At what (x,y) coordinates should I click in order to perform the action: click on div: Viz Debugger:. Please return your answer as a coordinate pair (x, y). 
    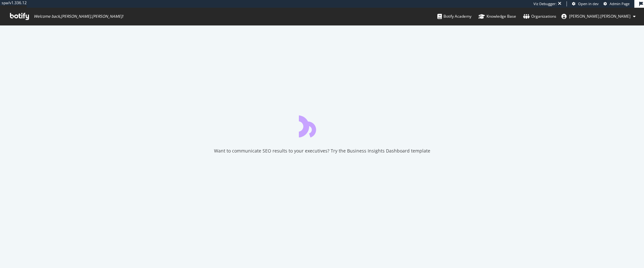
    Looking at the image, I should click on (546, 4).